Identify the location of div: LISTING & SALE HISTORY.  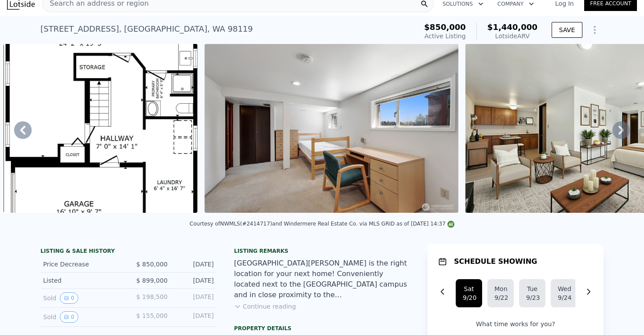
(128, 252).